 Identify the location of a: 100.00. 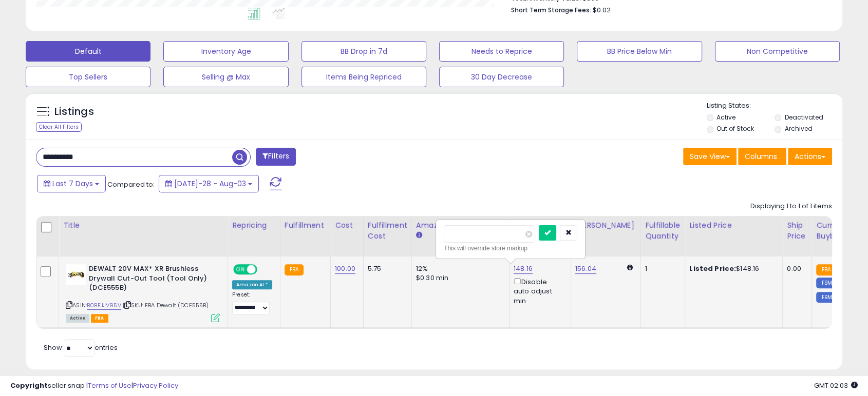
(346, 269).